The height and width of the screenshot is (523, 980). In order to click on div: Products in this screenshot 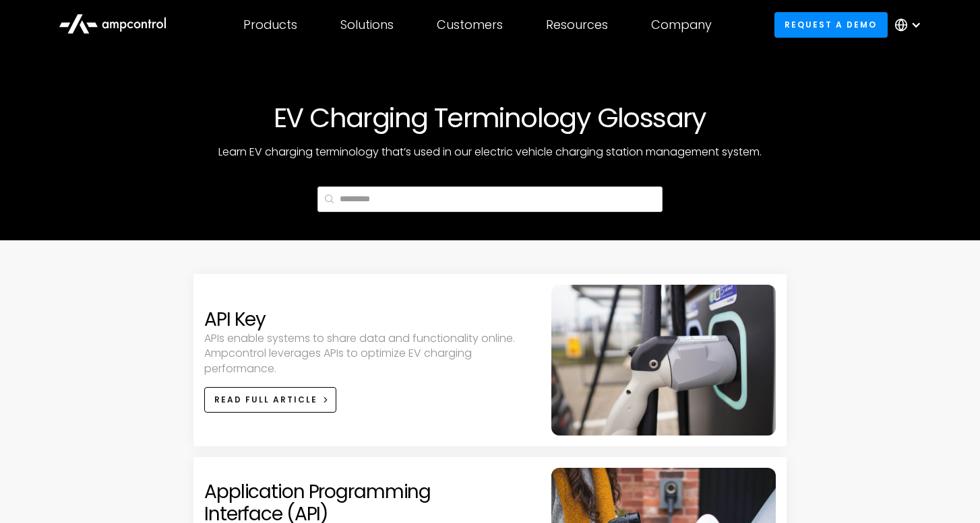, I will do `click(270, 25)`.